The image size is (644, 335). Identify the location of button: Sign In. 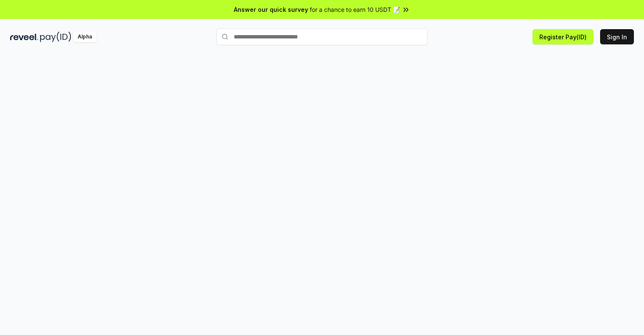
(617, 37).